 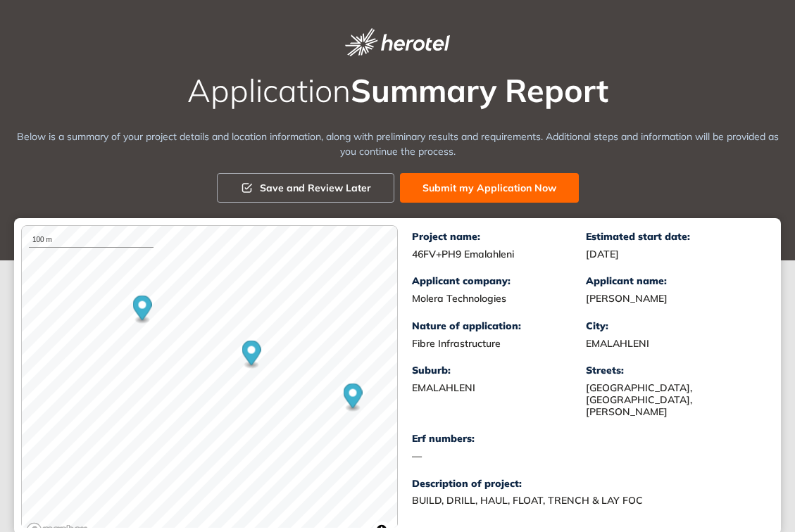 I want to click on div: BUILD, DRILL, HAUL, FLOAT, TRENCH & LAY FOC, so click(x=586, y=501).